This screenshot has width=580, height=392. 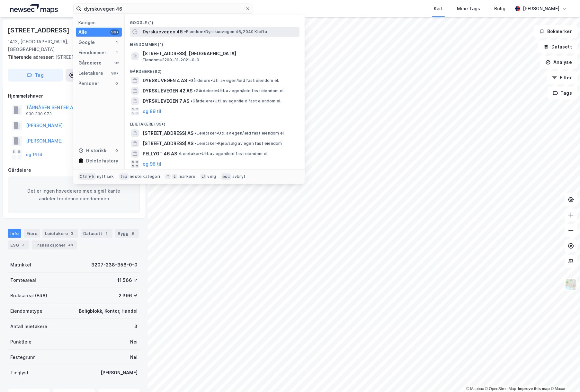 I want to click on div: Info, so click(x=14, y=233).